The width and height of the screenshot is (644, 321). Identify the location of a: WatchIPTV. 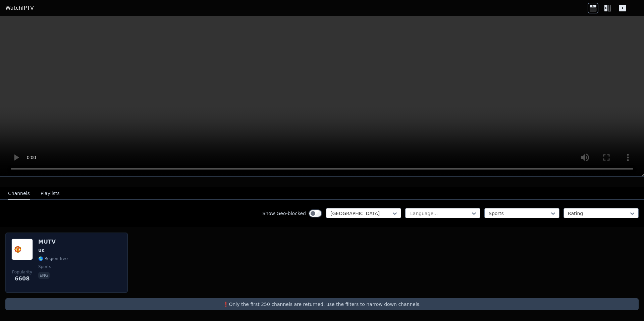
(19, 8).